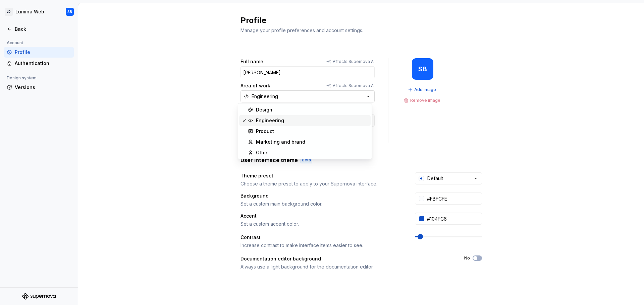 The image size is (644, 305). Describe the element at coordinates (252, 62) in the screenshot. I see `label: Full name` at that location.